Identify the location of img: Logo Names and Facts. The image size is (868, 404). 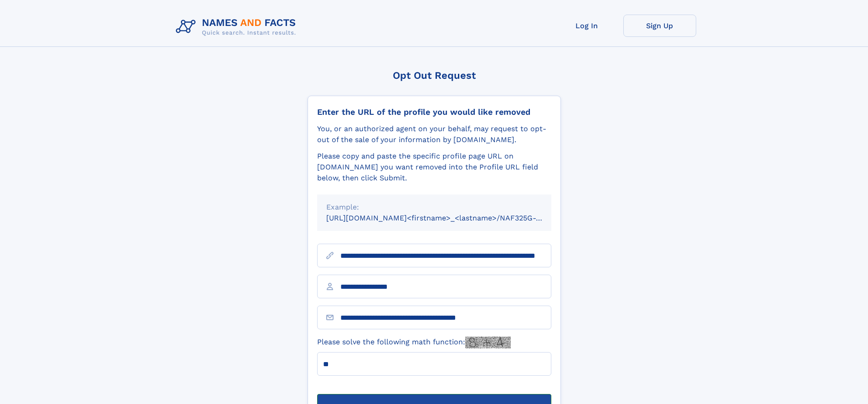
(238, 27).